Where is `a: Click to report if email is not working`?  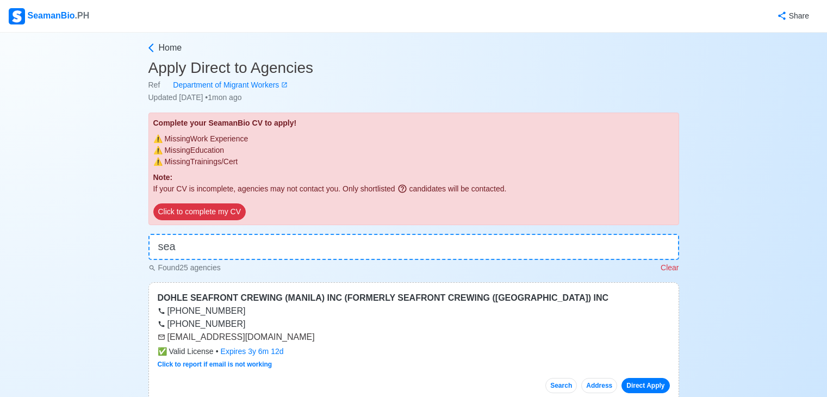 a: Click to report if email is not working is located at coordinates (215, 364).